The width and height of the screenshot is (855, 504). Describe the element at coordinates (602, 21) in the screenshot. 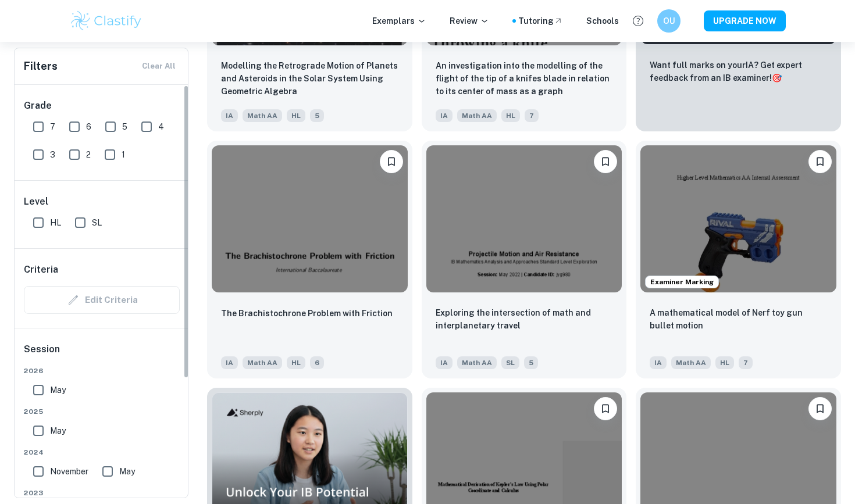

I see `div: Schools` at that location.